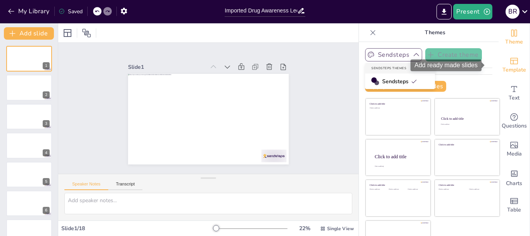  Describe the element at coordinates (394, 55) in the screenshot. I see `button: Sendsteps` at that location.